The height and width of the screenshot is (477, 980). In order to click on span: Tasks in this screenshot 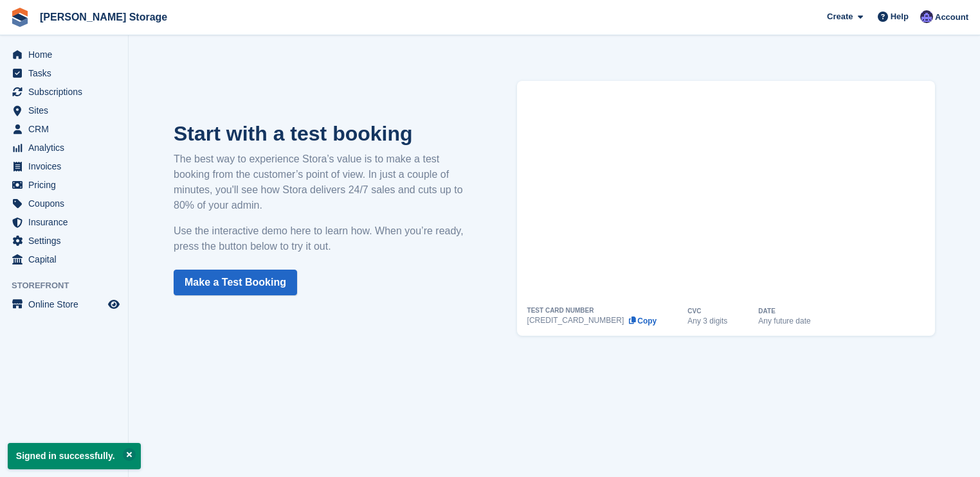, I will do `click(67, 73)`.